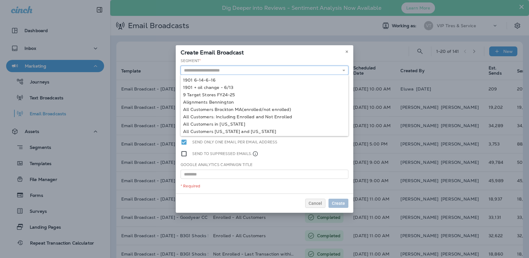  Describe the element at coordinates (264, 110) in the screenshot. I see `div: All Customers Brockton MA(enrolled/not enrolled)` at that location.